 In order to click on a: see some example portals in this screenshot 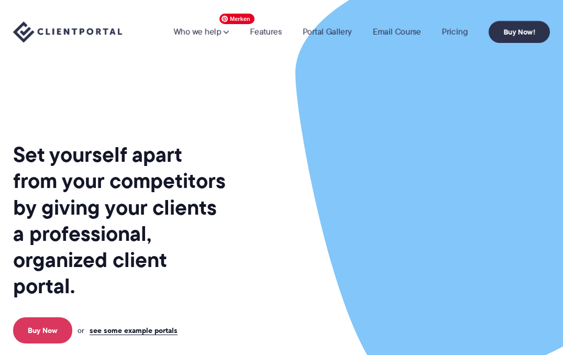, I will do `click(133, 330)`.